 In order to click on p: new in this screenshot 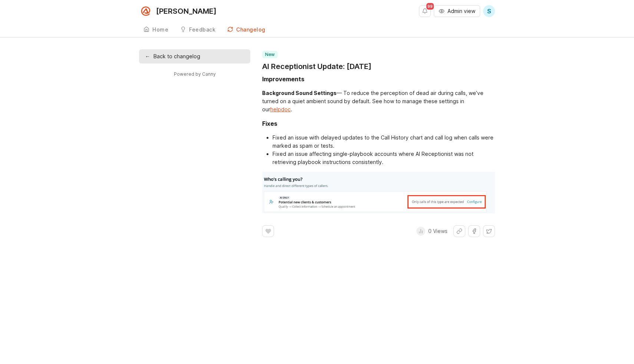, I will do `click(270, 55)`.